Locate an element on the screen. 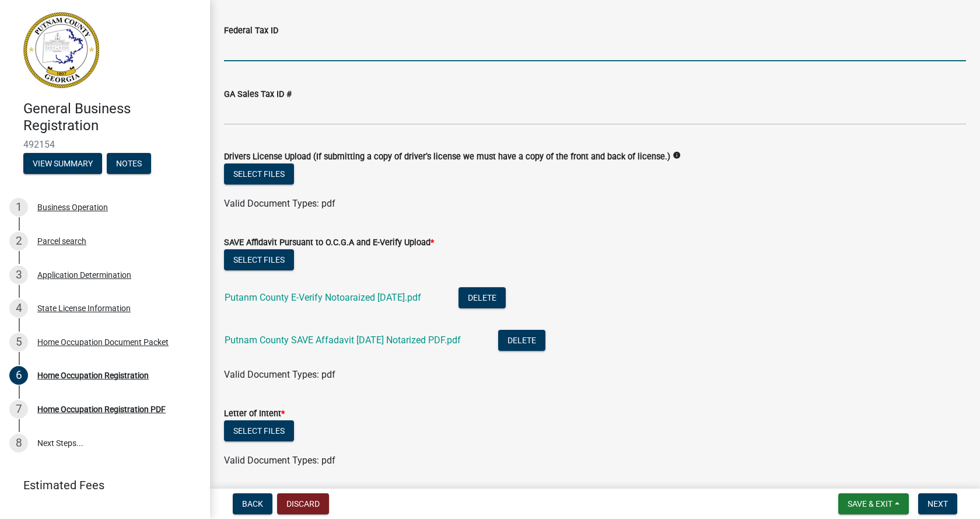  span: 492154 is located at coordinates (105, 144).